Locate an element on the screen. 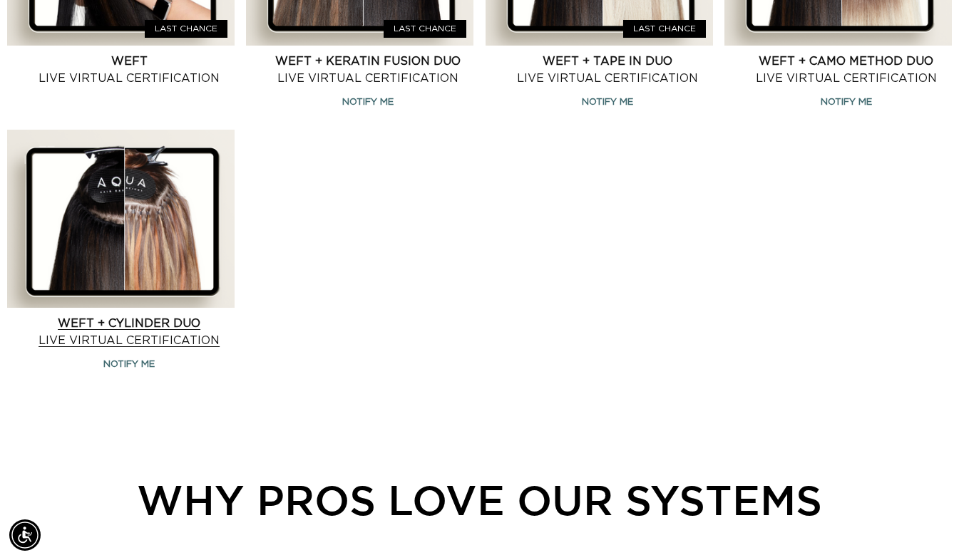  div: WHY PROS LOVE OUR SYSTEMS is located at coordinates (480, 500).